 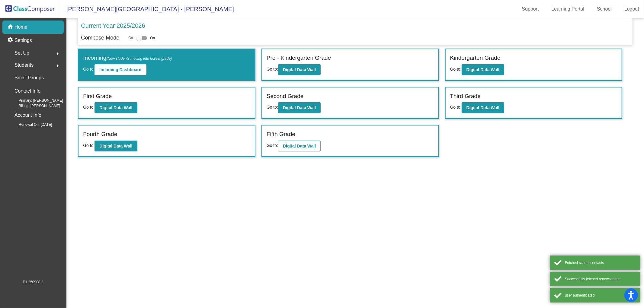 I want to click on p: Settings, so click(x=23, y=40).